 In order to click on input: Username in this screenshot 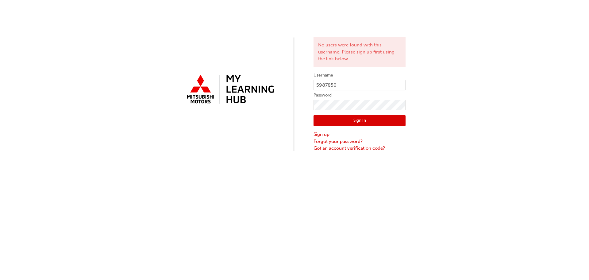, I will do `click(360, 85)`.